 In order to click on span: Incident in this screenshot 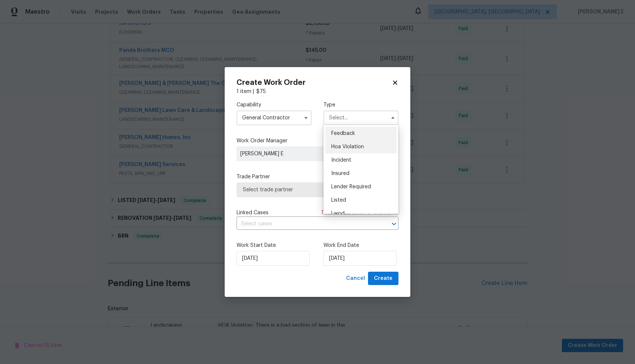, I will do `click(341, 160)`.